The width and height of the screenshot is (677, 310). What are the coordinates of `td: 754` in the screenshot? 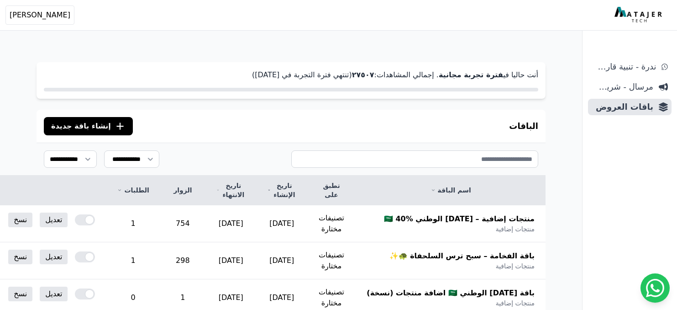 It's located at (183, 223).